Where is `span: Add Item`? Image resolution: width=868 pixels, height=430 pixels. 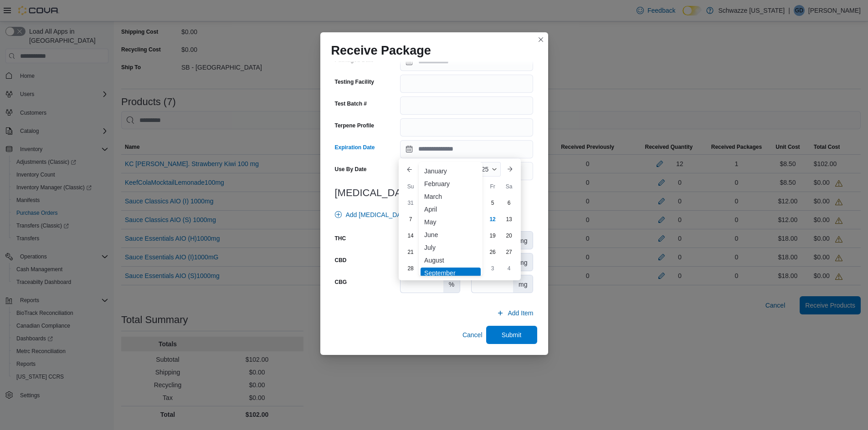
span: Add Item is located at coordinates (521, 313).